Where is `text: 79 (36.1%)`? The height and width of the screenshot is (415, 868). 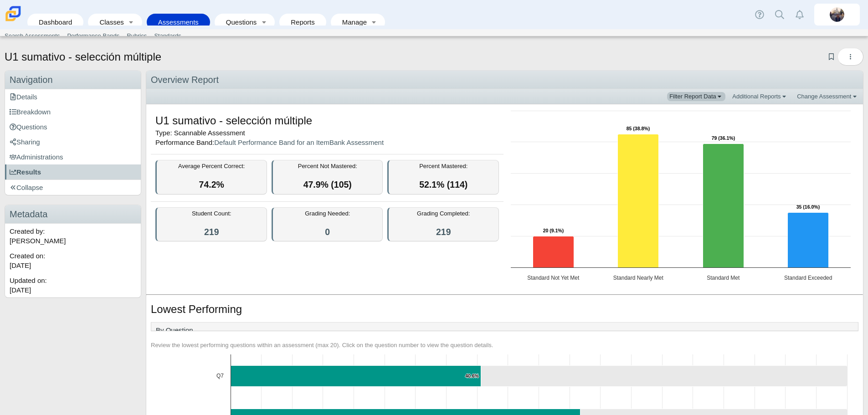 text: 79 (36.1%) is located at coordinates (723, 138).